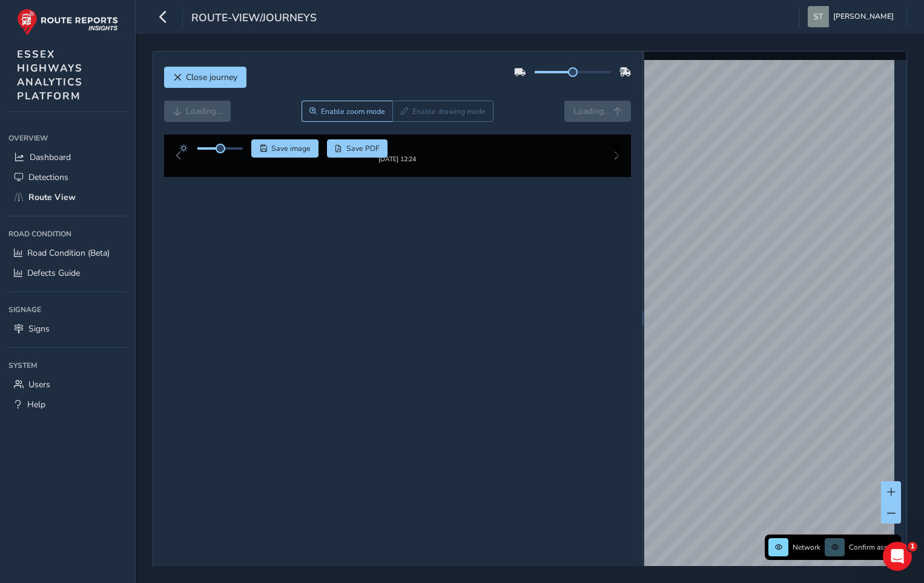  I want to click on span: Users, so click(39, 384).